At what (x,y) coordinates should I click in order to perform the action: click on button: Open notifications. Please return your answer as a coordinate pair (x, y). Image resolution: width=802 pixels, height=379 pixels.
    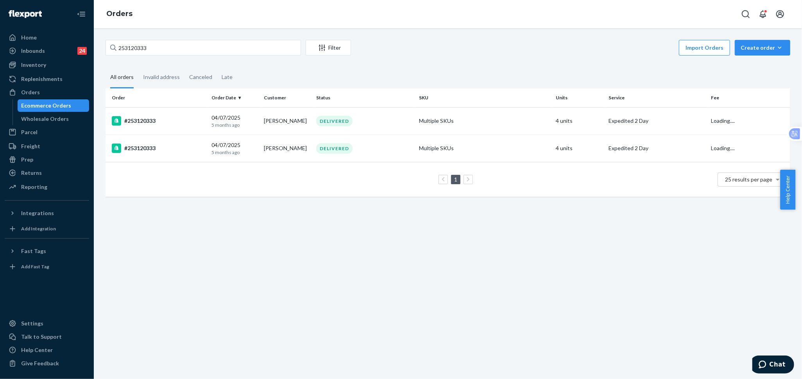
    Looking at the image, I should click on (763, 14).